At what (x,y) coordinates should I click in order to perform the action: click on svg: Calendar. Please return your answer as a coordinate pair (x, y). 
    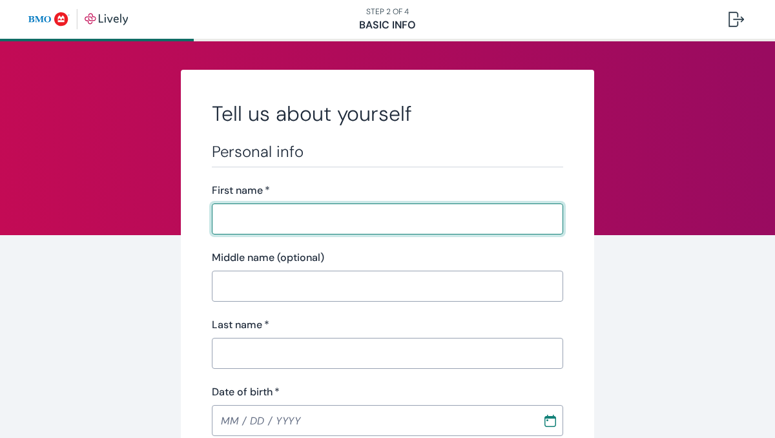
    Looking at the image, I should click on (550, 421).